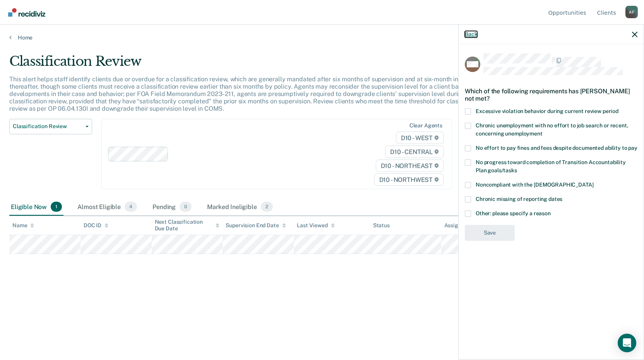 This screenshot has height=360, width=644. What do you see at coordinates (415, 152) in the screenshot?
I see `span: D10 - CENTRAL` at bounding box center [415, 152].